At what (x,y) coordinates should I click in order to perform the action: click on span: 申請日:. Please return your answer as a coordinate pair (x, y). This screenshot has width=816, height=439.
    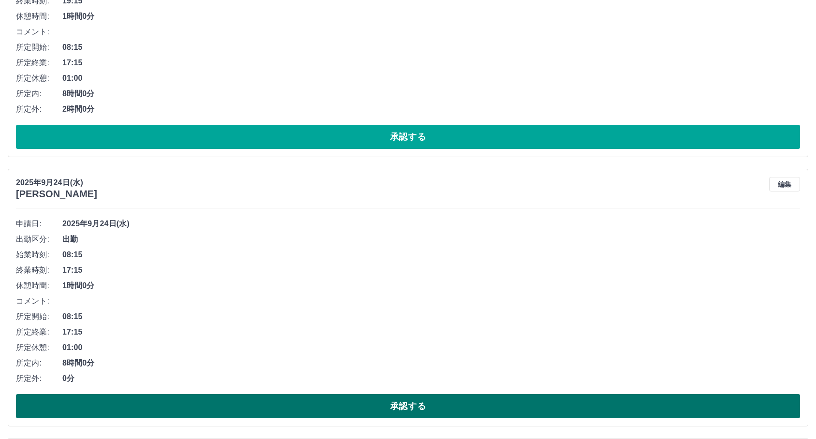
    Looking at the image, I should click on (39, 224).